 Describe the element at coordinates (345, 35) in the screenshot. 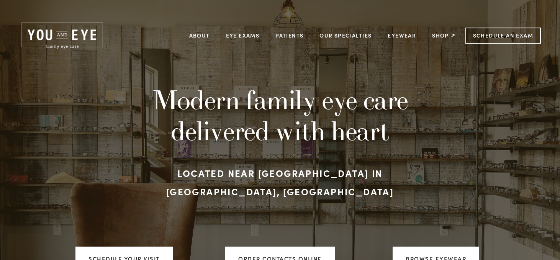

I see `a: Our Specialties` at that location.